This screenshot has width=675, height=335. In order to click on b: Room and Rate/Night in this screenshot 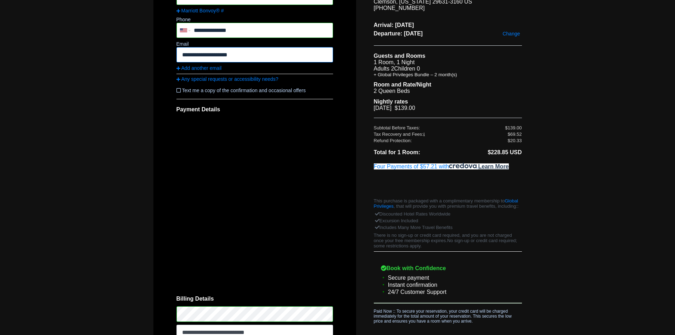, I will do `click(402, 84)`.